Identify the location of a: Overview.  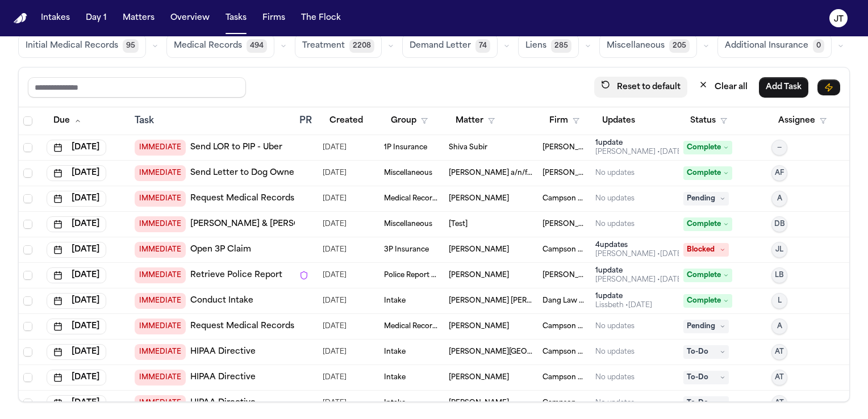
(190, 18).